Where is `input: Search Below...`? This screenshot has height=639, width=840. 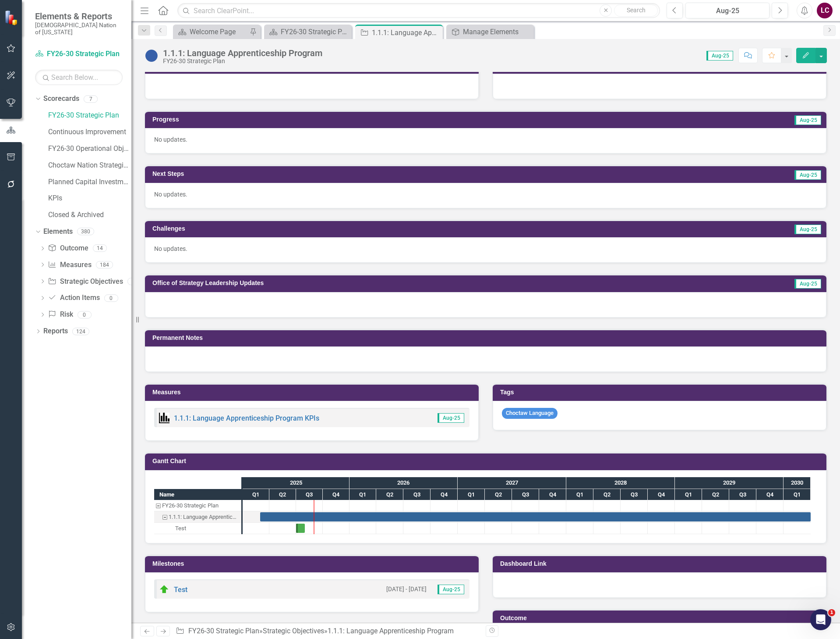 input: Search Below... is located at coordinates (79, 77).